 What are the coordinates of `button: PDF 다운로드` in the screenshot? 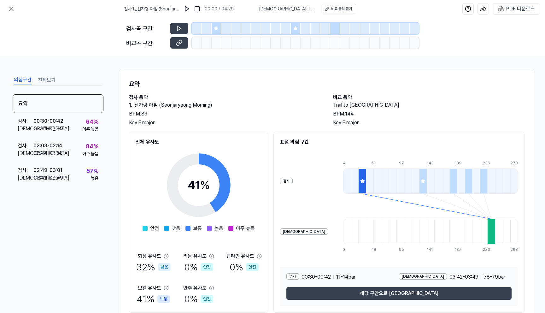 It's located at (516, 9).